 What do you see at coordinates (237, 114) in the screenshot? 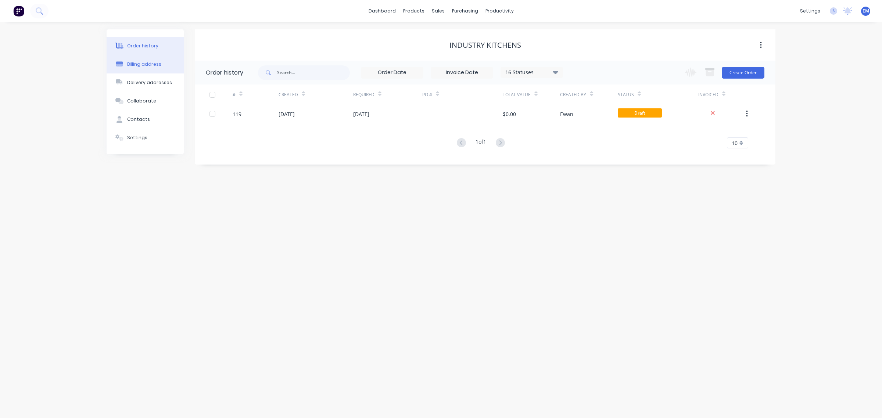
I see `div: 119` at bounding box center [237, 114].